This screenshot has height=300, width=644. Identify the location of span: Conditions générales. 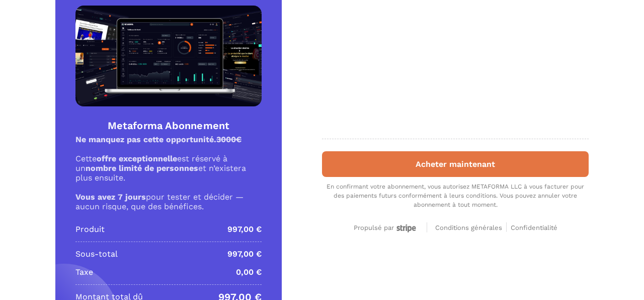
(469, 227).